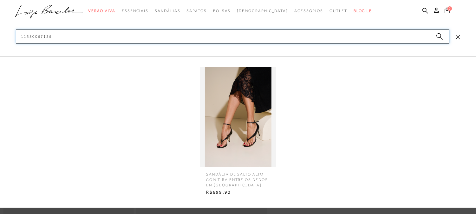 The height and width of the screenshot is (214, 476). I want to click on span: Outlet, so click(339, 11).